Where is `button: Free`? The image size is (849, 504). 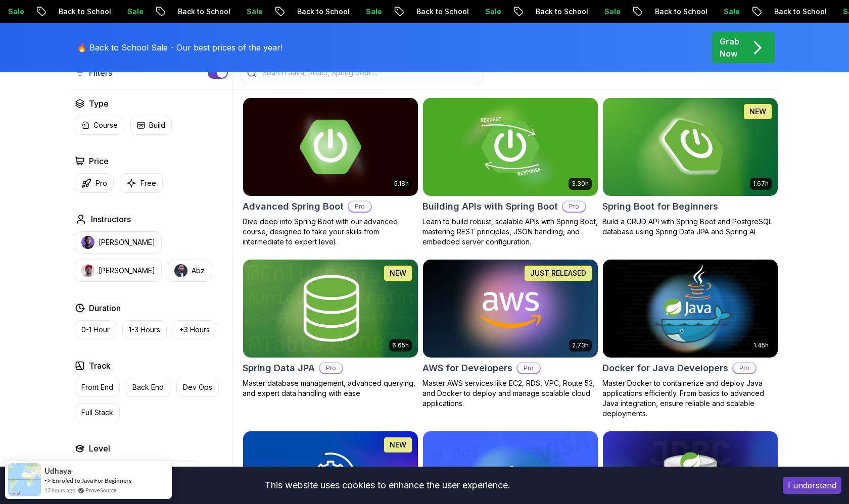
button: Free is located at coordinates (141, 183).